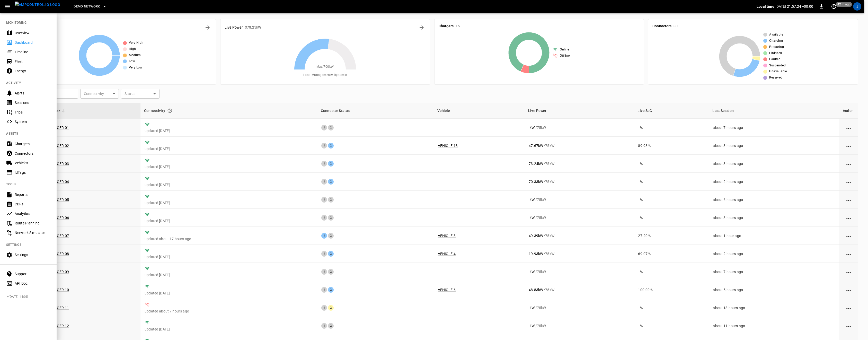  I want to click on div: CDRs, so click(33, 204).